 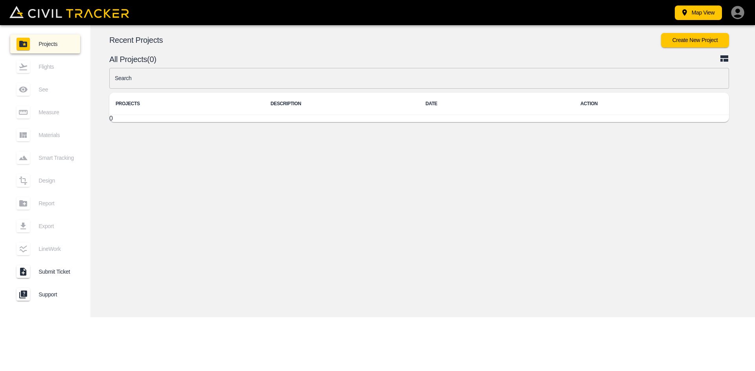 What do you see at coordinates (56, 272) in the screenshot?
I see `span: Submit Ticket` at bounding box center [56, 272].